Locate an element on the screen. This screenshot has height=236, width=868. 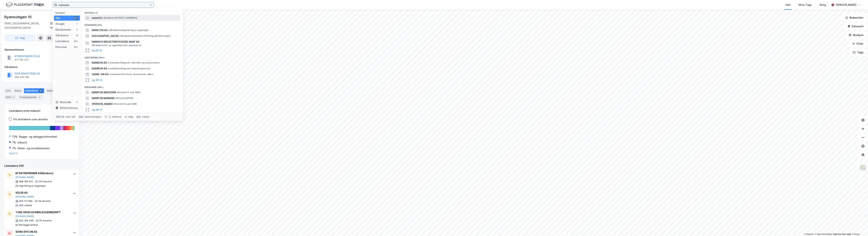
a: Mapbox is located at coordinates (809, 234).